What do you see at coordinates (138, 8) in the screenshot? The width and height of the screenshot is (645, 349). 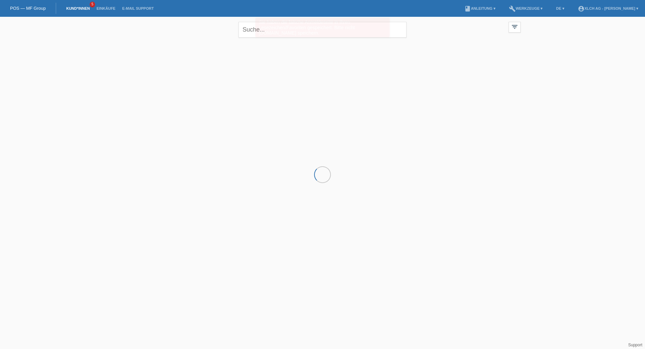 I see `a: E-Mail Support` at bounding box center [138, 8].